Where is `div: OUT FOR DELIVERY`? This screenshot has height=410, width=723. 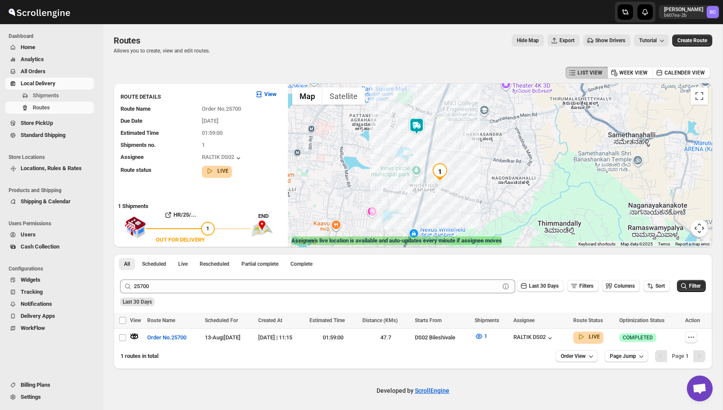
div: OUT FOR DELIVERY is located at coordinates (180, 240).